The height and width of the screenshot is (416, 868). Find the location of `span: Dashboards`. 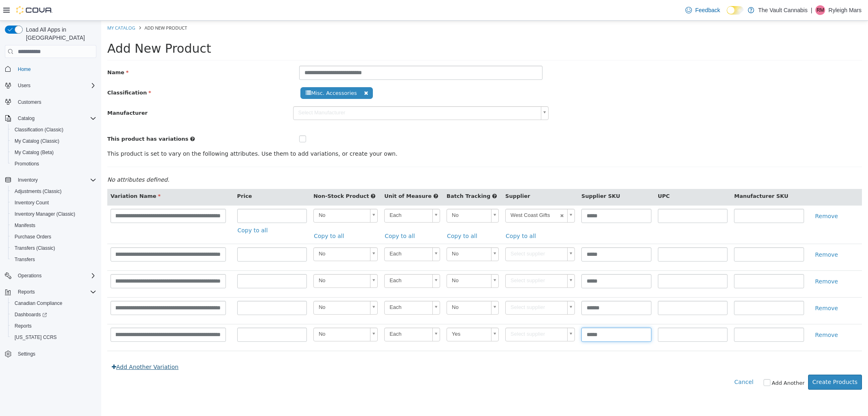

span: Dashboards is located at coordinates (31, 315).